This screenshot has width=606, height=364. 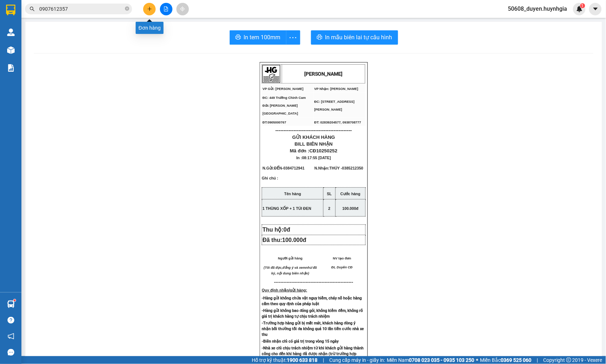 What do you see at coordinates (285, 267) in the screenshot?
I see `em: (Tôi đã đọc,đồng ý và xem` at bounding box center [285, 267].